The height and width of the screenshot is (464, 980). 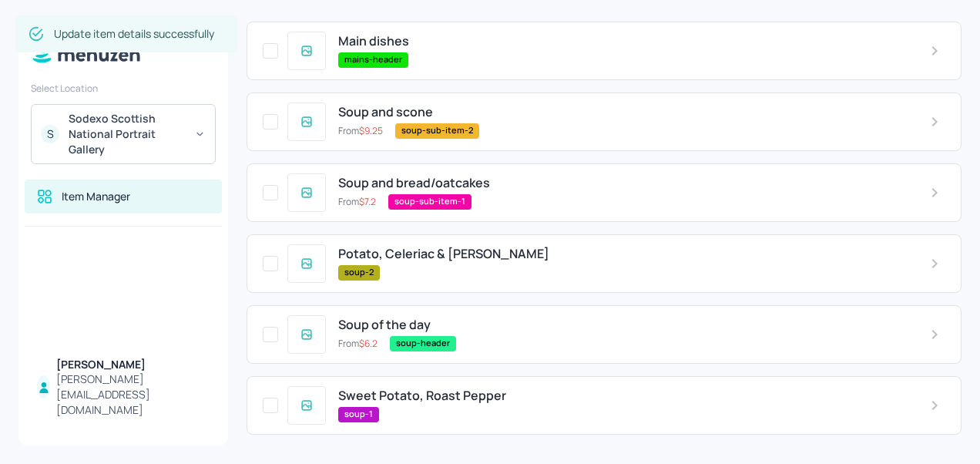 I want to click on span: Sweet Potato, Roast Pepper, so click(x=422, y=395).